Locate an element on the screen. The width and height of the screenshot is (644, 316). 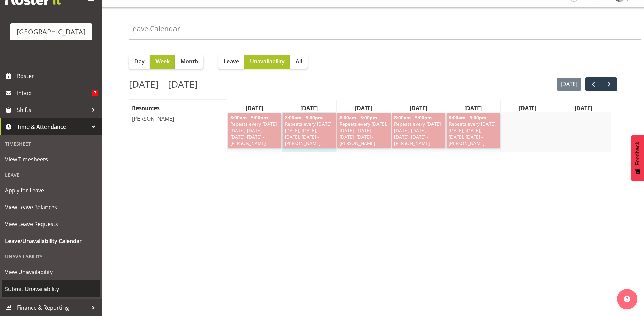
span: Leave is located at coordinates (232, 62).